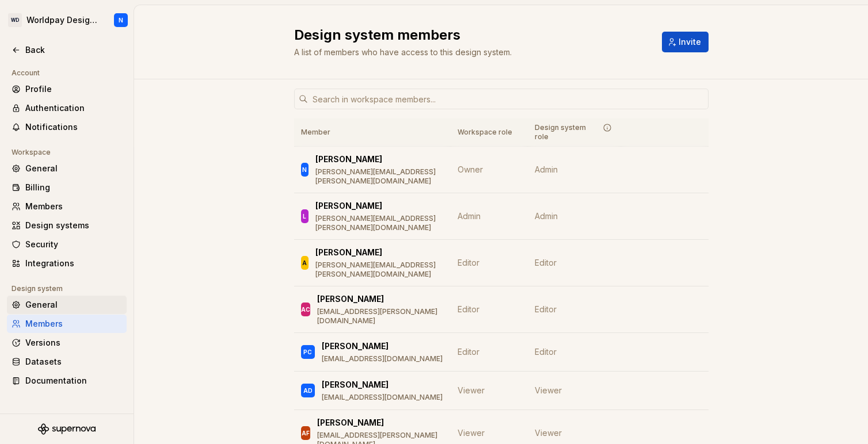  I want to click on svg: Supernova Logo, so click(66, 429).